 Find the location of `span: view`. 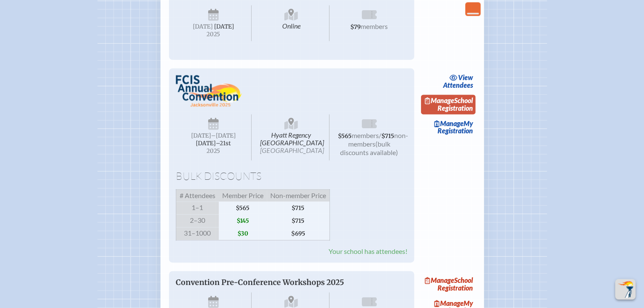

span: view is located at coordinates (465, 77).